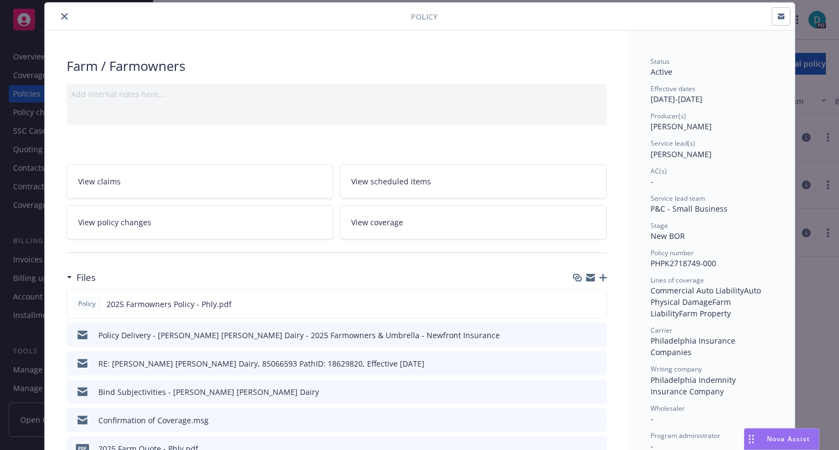 This screenshot has height=450, width=839. I want to click on div: Files, so click(81, 278).